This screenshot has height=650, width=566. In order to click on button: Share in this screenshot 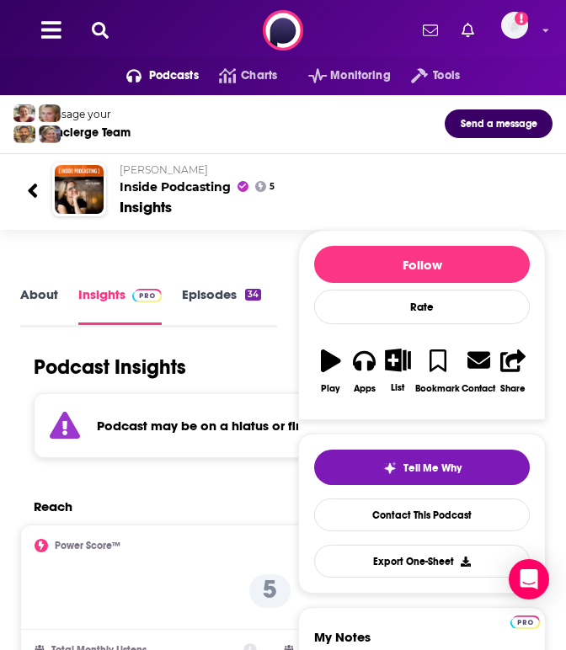, I will do `click(513, 370)`.